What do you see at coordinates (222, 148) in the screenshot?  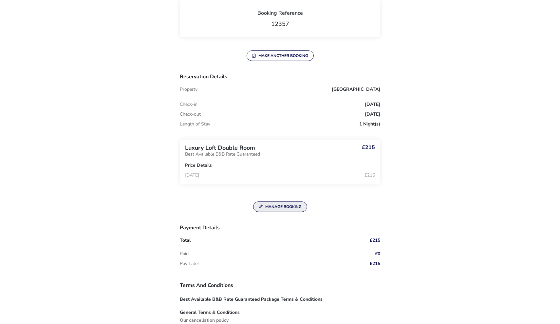 I see `h2: Luxury Loft Double Room` at bounding box center [222, 148].